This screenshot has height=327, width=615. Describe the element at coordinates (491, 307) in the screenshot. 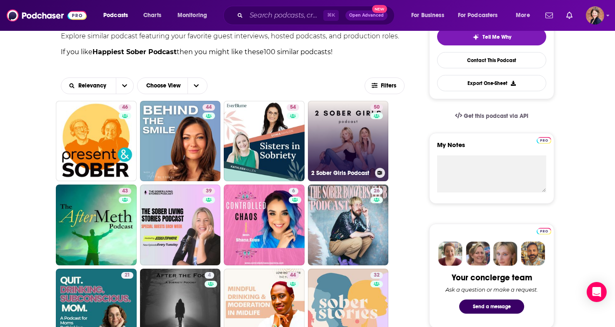

I see `button: Send a message` at that location.